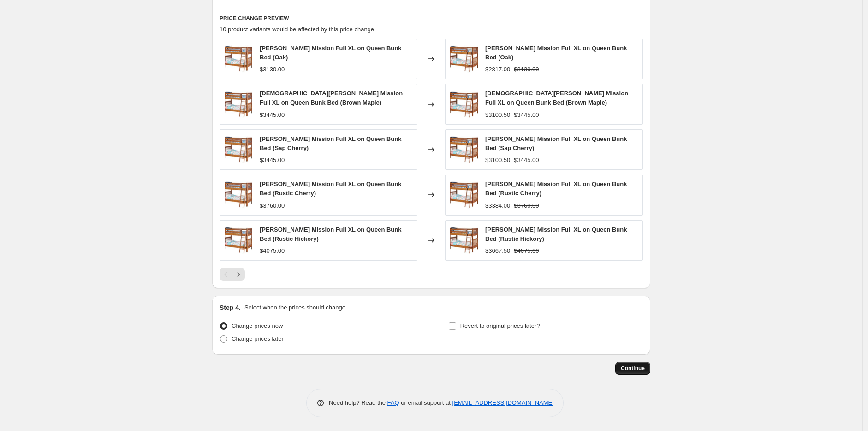 Image resolution: width=868 pixels, height=431 pixels. Describe the element at coordinates (394, 403) in the screenshot. I see `a: FAQ` at that location.